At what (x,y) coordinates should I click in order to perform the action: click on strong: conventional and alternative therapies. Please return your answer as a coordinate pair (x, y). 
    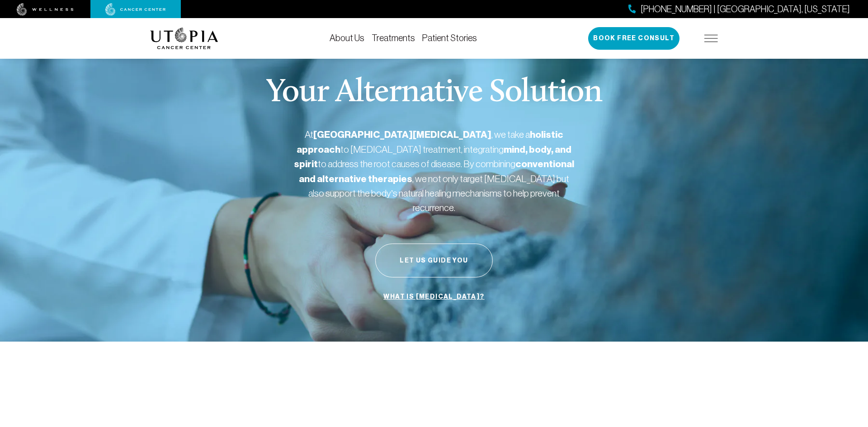
    Looking at the image, I should click on (436, 171).